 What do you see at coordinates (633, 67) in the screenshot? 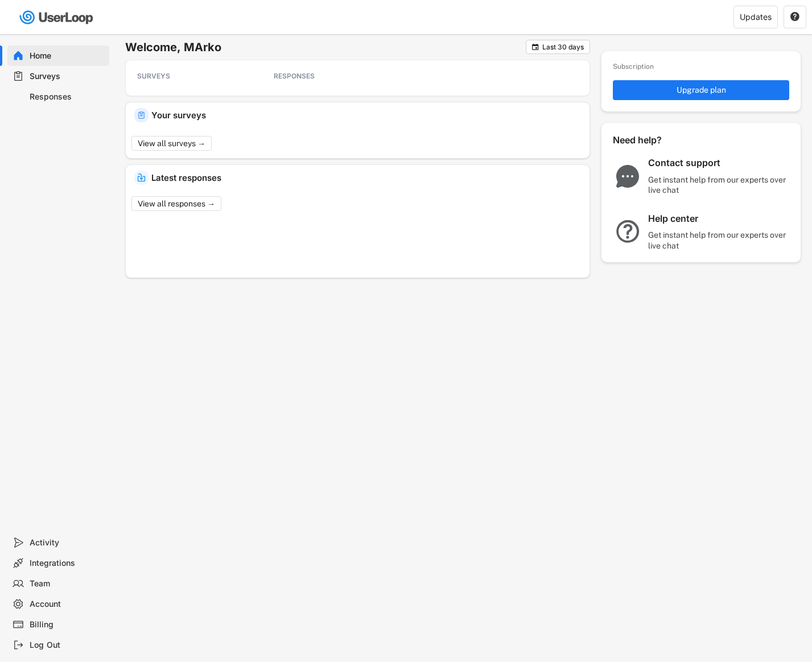
I see `div: Subscription` at bounding box center [633, 67].